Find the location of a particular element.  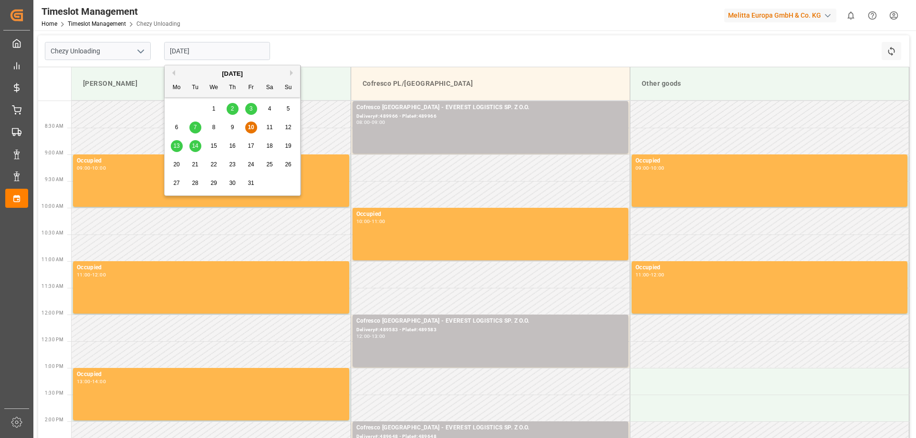

div: Choose Saturday, October 11th, 2025 is located at coordinates (269, 127).